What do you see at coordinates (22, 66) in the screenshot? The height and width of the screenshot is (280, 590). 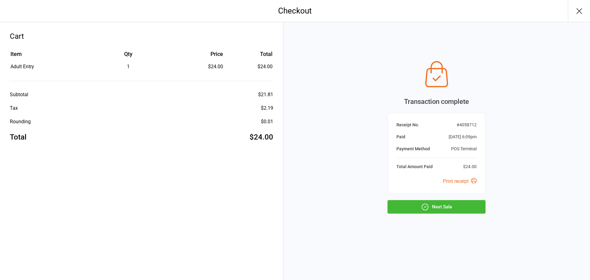 I see `span: Adult Entry` at bounding box center [22, 66].